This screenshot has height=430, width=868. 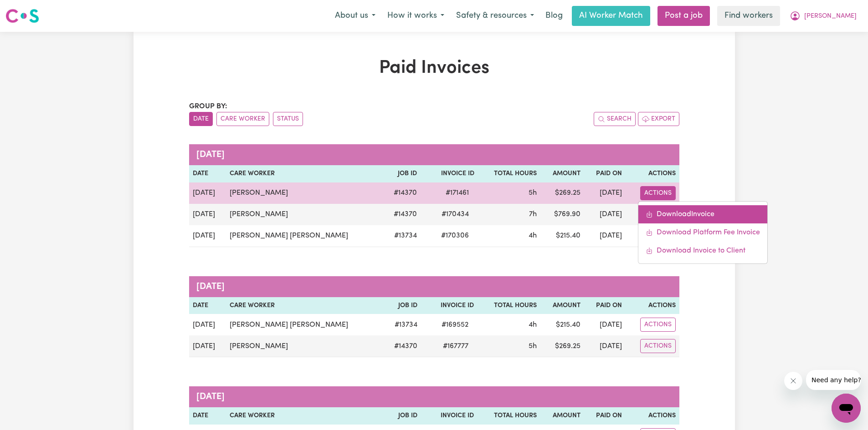 What do you see at coordinates (208, 107) in the screenshot?
I see `span: Group by:` at bounding box center [208, 107].